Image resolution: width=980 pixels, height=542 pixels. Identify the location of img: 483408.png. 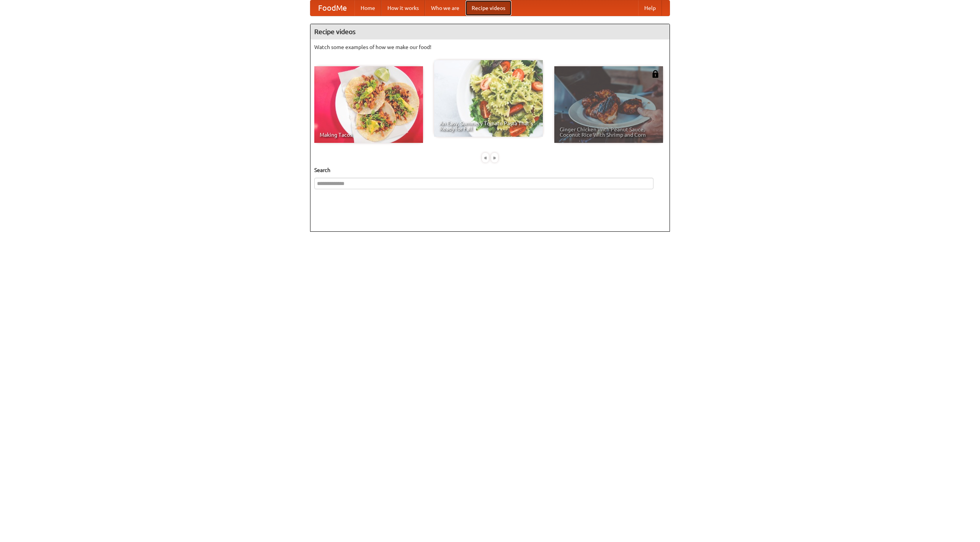
(655, 74).